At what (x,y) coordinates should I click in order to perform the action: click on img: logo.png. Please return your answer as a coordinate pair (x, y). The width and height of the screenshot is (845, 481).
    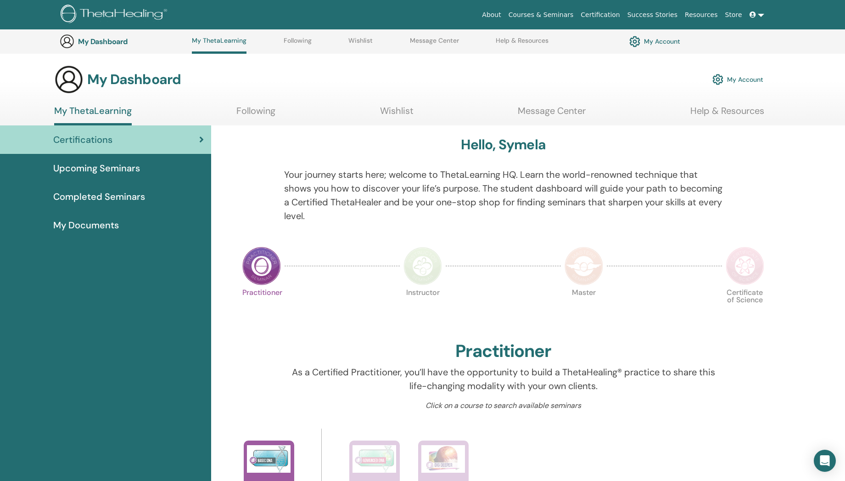
    Looking at the image, I should click on (115, 15).